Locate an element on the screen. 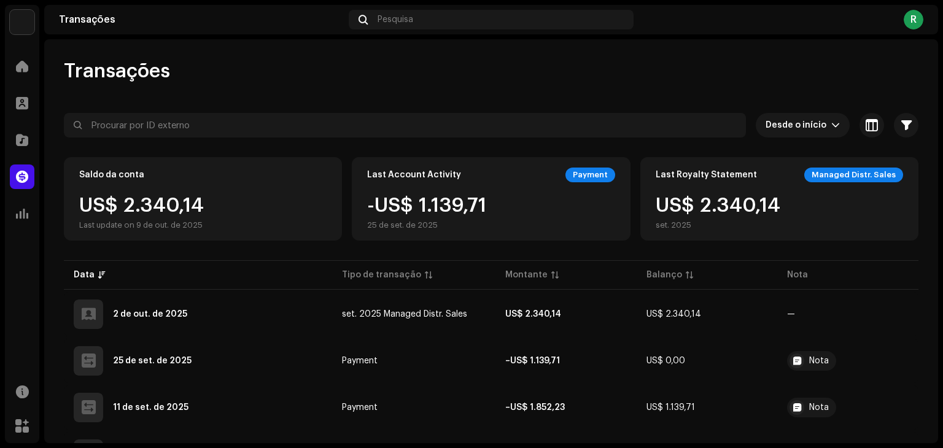 This screenshot has width=943, height=448. div: Montante is located at coordinates (526, 275).